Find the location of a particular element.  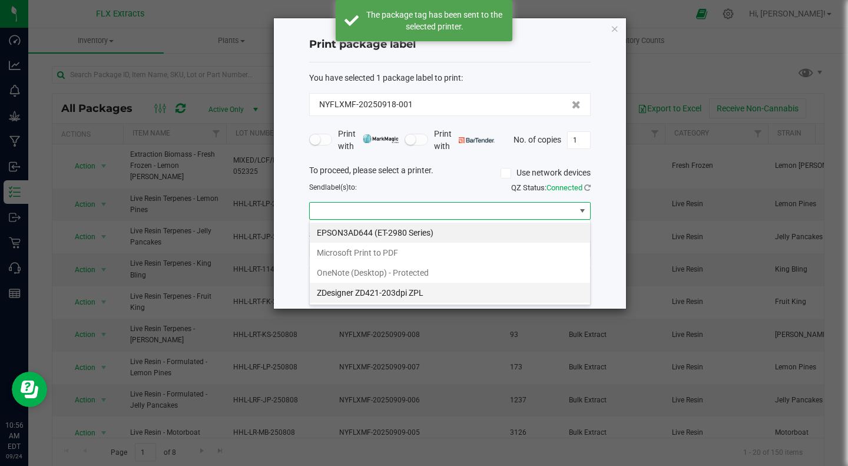

img: mark_magic_cybra.png is located at coordinates (380, 138).